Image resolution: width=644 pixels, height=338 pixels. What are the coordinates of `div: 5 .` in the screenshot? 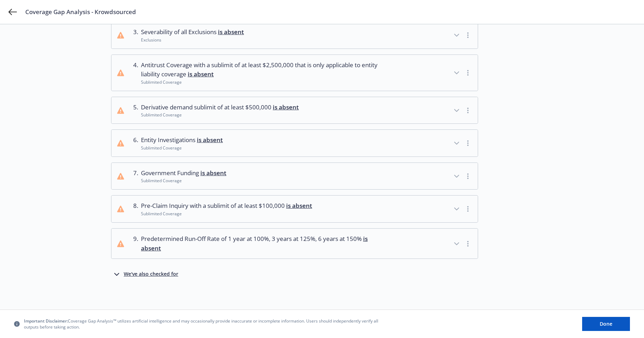 It's located at (134, 111).